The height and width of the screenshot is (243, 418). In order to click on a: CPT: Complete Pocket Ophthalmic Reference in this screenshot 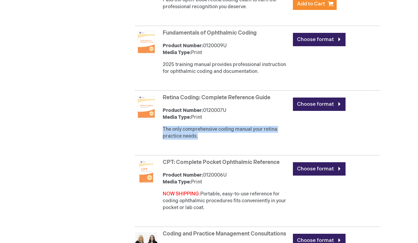, I will do `click(221, 162)`.